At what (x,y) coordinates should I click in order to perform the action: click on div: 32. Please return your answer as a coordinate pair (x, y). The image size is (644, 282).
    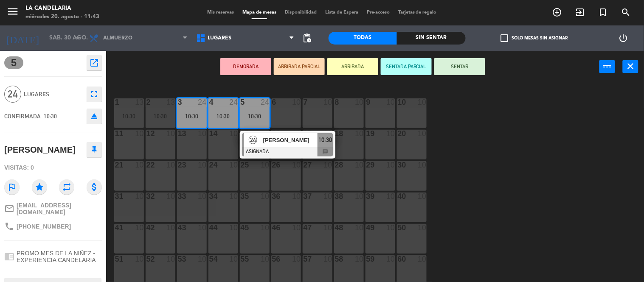
    Looking at the image, I should click on (147, 196).